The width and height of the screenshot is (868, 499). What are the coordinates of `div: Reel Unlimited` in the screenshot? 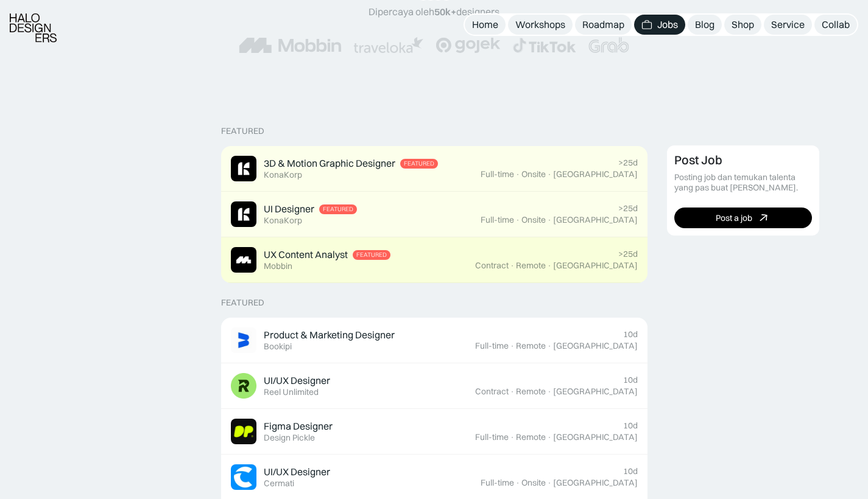 It's located at (291, 392).